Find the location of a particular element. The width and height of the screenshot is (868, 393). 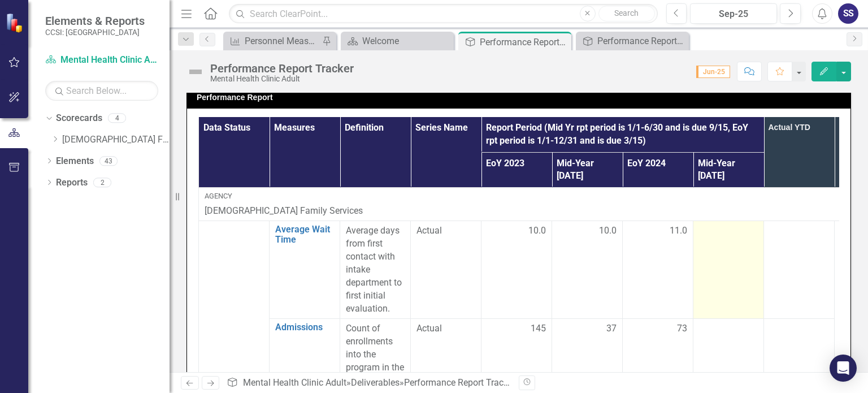

span: Search is located at coordinates (626, 13).